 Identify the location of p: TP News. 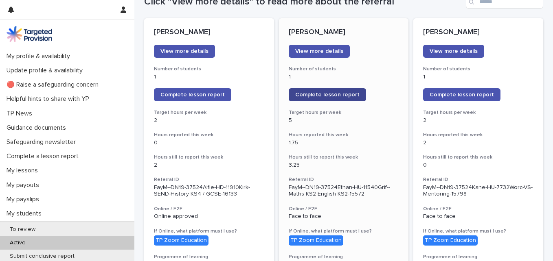
(21, 114).